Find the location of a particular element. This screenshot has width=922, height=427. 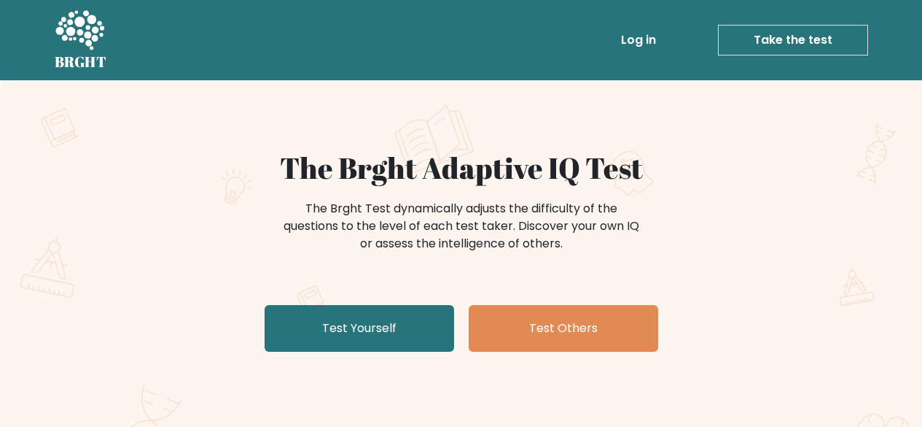

div: The Brght Test dynamically adjusts the difficulty of the questions to the level of each test take... is located at coordinates (462, 226).